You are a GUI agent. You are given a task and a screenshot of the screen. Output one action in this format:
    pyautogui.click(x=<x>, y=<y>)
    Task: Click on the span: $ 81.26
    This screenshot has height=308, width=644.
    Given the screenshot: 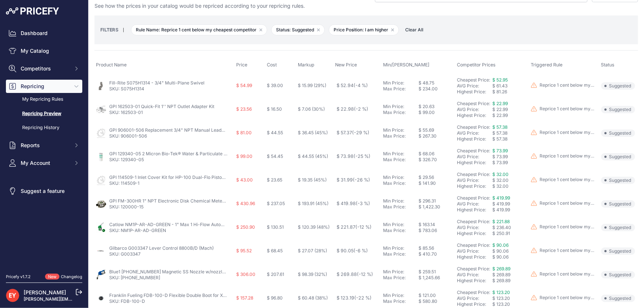 What is the action you would take?
    pyautogui.click(x=500, y=91)
    